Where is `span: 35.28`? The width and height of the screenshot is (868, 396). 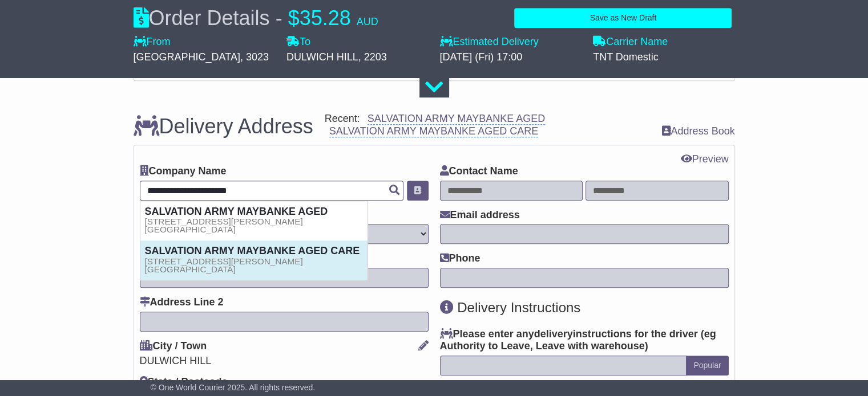
span: 35.28 is located at coordinates (325, 18).